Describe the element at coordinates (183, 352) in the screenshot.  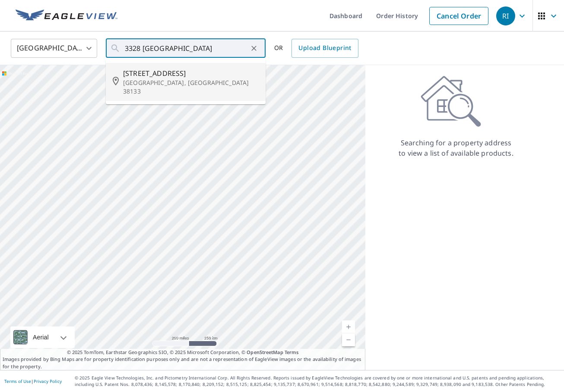
I see `span: © 2025 TomTom, Earthstar Geographics SIO, © 2025 Microsoft Corporation, ©` at that location.